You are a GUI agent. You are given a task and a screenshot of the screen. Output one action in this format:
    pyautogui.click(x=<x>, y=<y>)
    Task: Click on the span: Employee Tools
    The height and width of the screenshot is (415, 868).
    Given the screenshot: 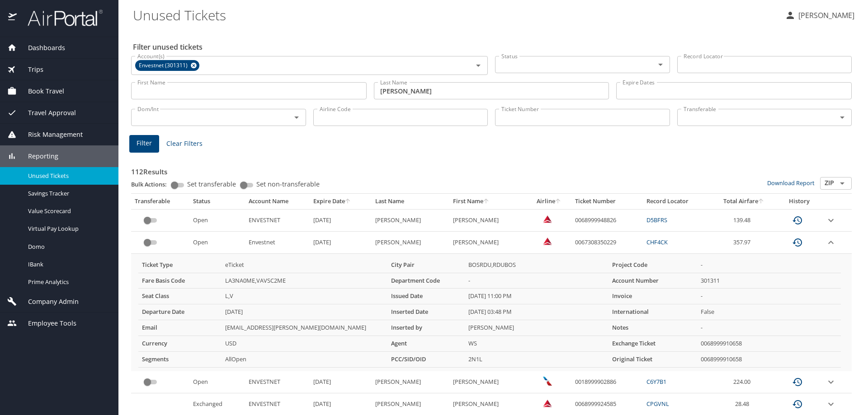 What is the action you would take?
    pyautogui.click(x=46, y=323)
    